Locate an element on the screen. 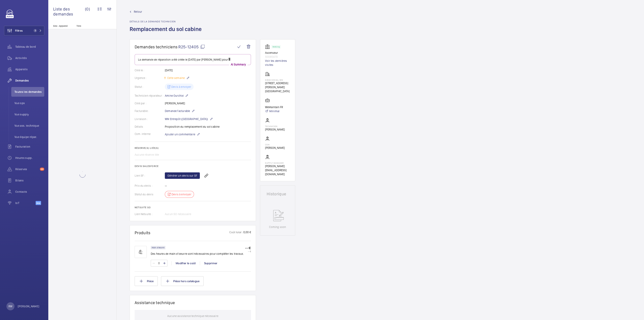 Image resolution: width=644 pixels, height=320 pixels. p: Coming soon is located at coordinates (277, 227).